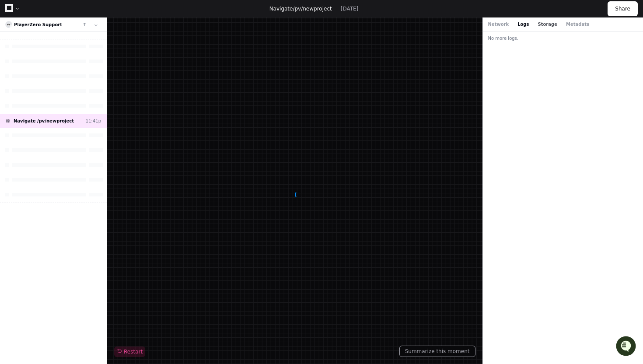 Image resolution: width=643 pixels, height=364 pixels. I want to click on div: Start new chat, so click(87, 70).